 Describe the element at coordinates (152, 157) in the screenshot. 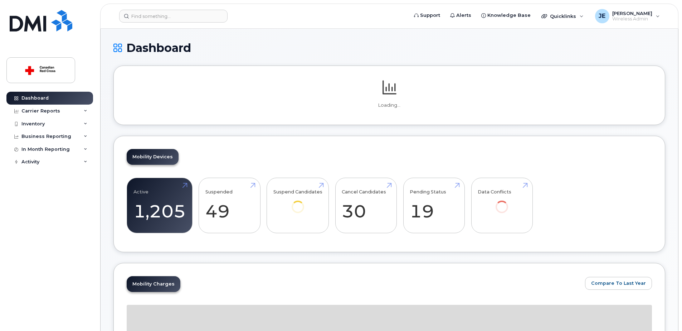

I see `a: Mobility Devices` at that location.